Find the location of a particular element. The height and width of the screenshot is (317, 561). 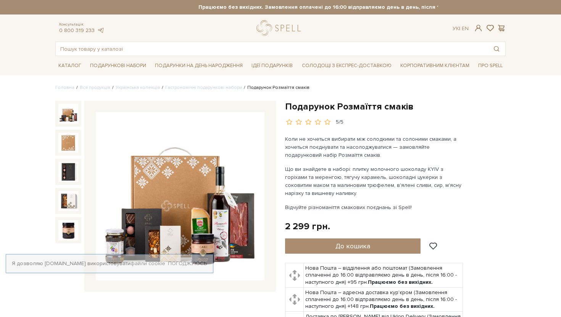

span: Подарунки на День народження is located at coordinates (199, 66).